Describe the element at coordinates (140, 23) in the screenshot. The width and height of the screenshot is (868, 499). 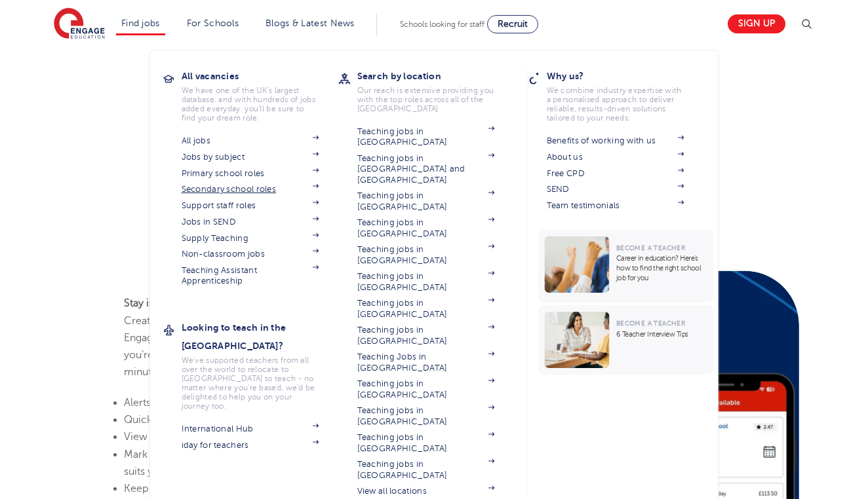
I see `a: Find jobs` at that location.